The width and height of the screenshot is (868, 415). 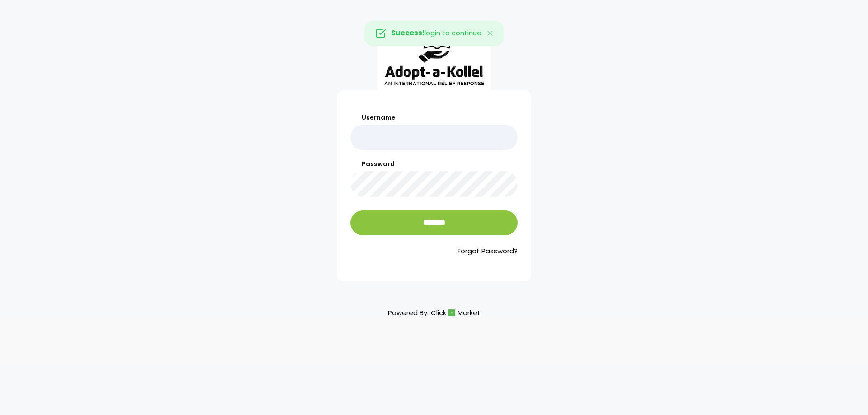 I want to click on label: Username, so click(x=434, y=118).